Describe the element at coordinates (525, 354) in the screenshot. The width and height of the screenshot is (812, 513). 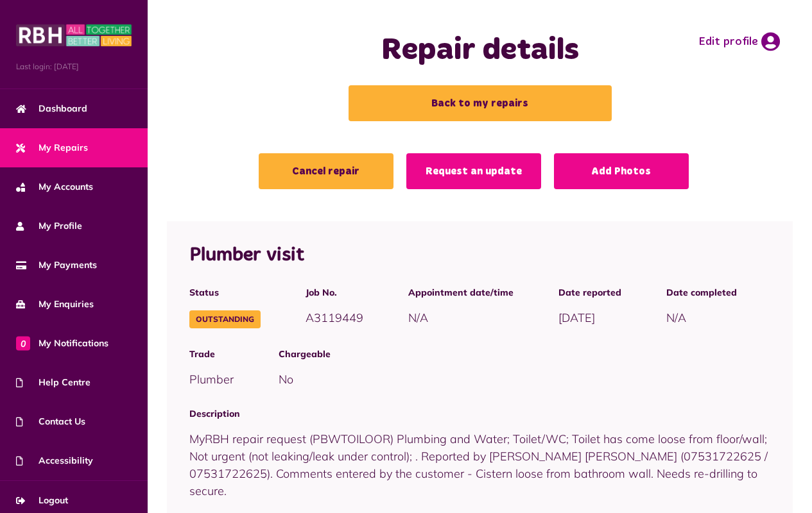
I see `span: Chargeable` at that location.